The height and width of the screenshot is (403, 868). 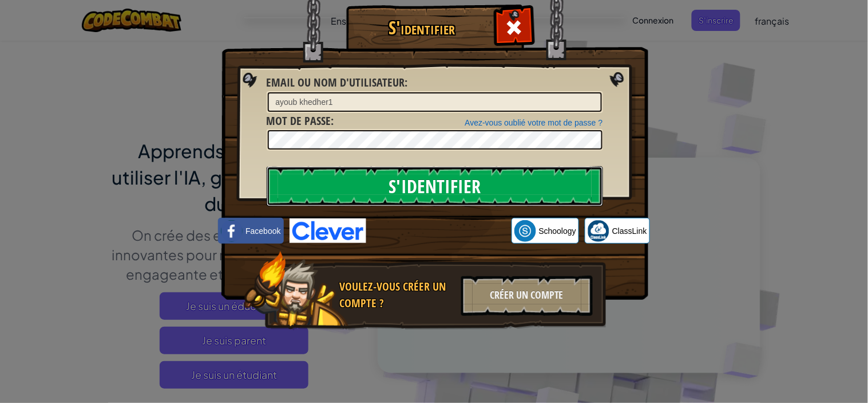 What do you see at coordinates (557, 231) in the screenshot?
I see `span: Schoology` at bounding box center [557, 231].